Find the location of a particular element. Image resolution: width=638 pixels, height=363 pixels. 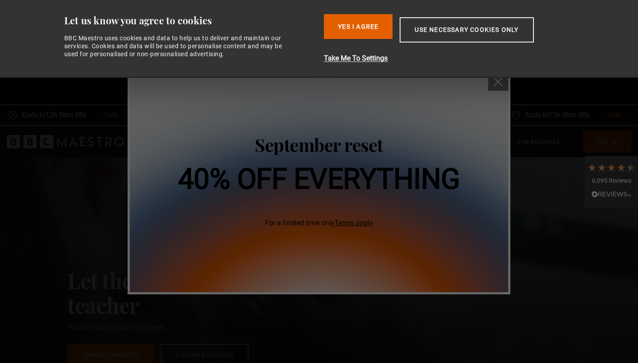

a: Terms apply is located at coordinates (353, 223).